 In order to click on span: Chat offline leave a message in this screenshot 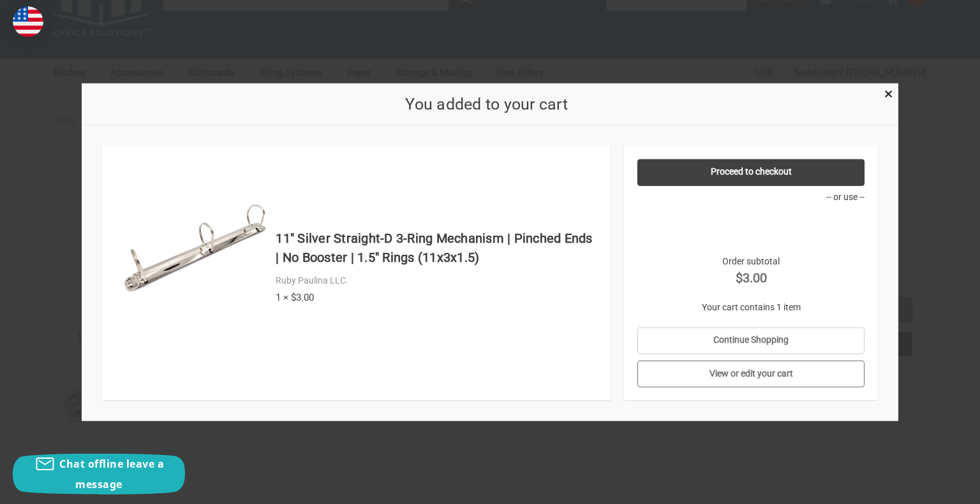, I will do `click(112, 474)`.